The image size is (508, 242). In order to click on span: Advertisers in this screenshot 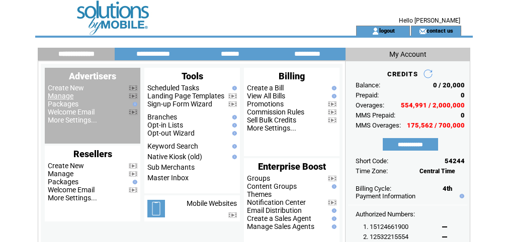, I will do `click(92, 76)`.